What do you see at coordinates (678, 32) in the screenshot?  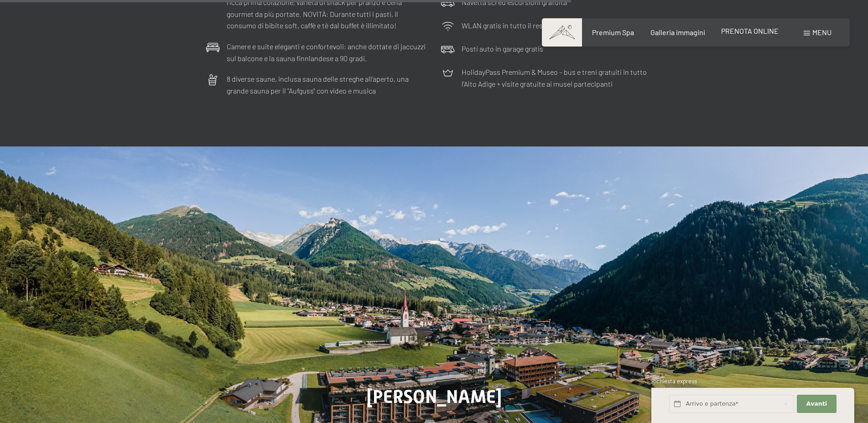 I see `span: Galleria immagini` at bounding box center [678, 32].